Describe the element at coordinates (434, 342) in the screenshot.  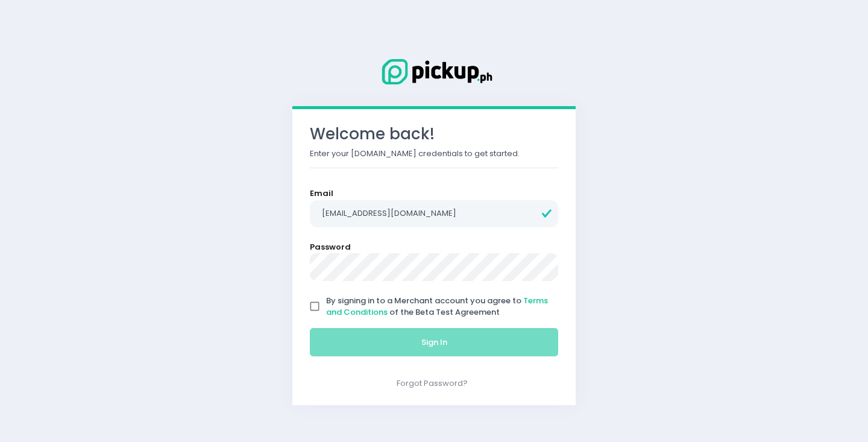
I see `span: Sign In` at that location.